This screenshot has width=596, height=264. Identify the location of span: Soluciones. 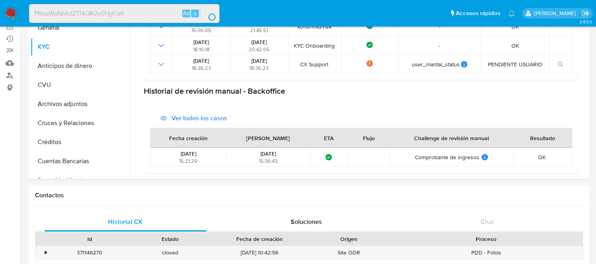
(306, 221).